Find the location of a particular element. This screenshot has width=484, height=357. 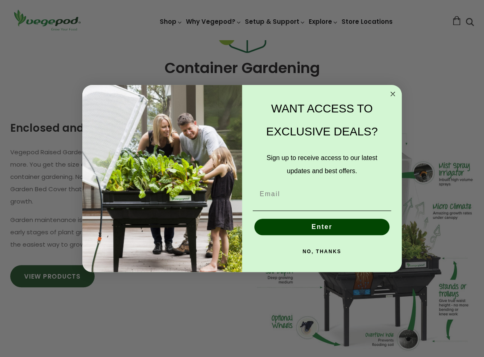

img: underline is located at coordinates (322, 210).